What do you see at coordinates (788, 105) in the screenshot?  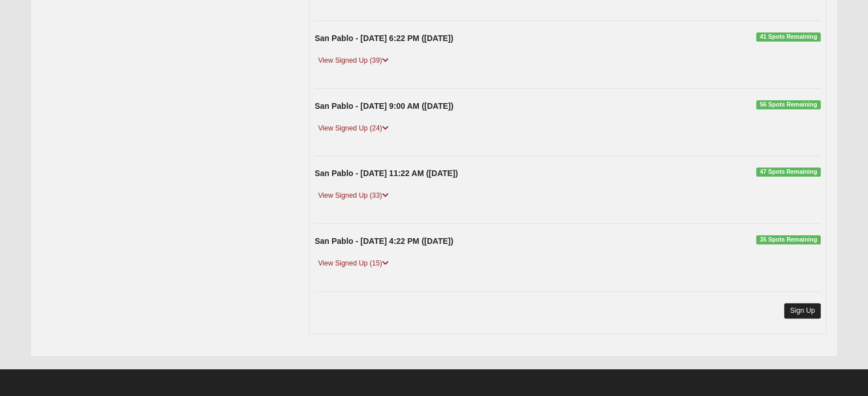 I see `span: 56 Spots Remaining` at bounding box center [788, 105].